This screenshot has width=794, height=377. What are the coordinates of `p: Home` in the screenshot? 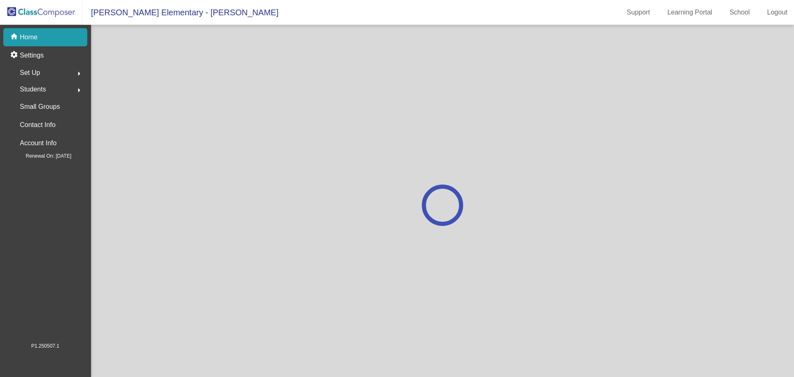 It's located at (29, 37).